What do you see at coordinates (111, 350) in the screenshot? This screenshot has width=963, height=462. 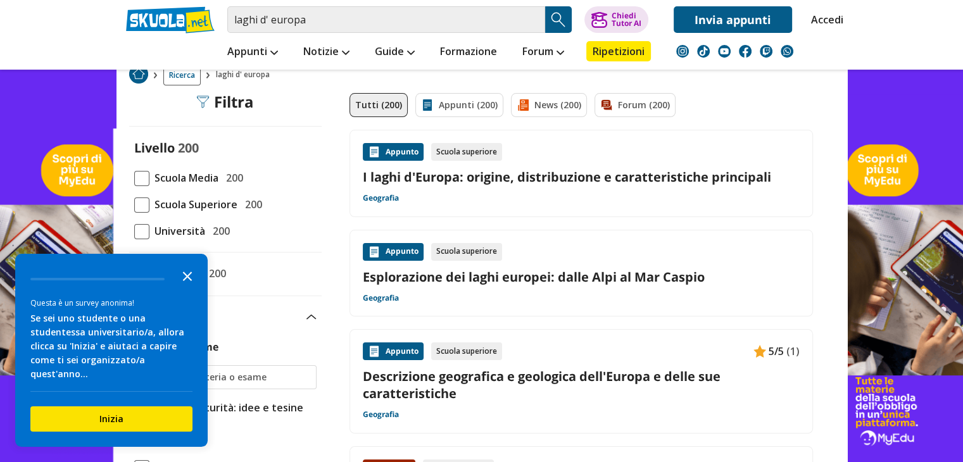 I see `div: Survey` at bounding box center [111, 350].